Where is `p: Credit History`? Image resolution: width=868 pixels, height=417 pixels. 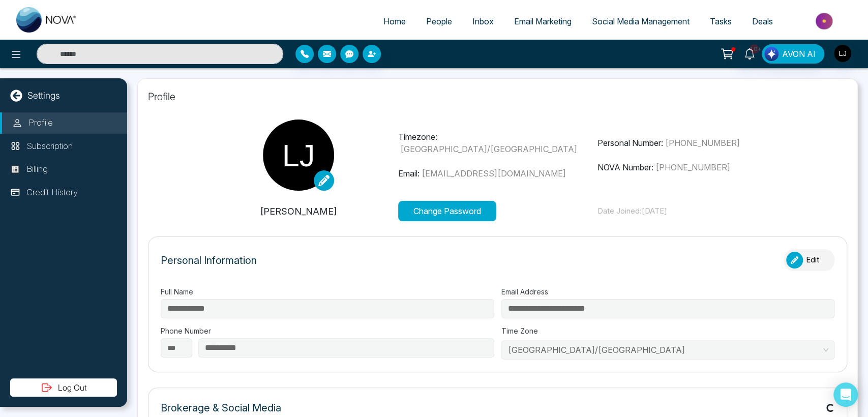
p: Credit History is located at coordinates (51, 193).